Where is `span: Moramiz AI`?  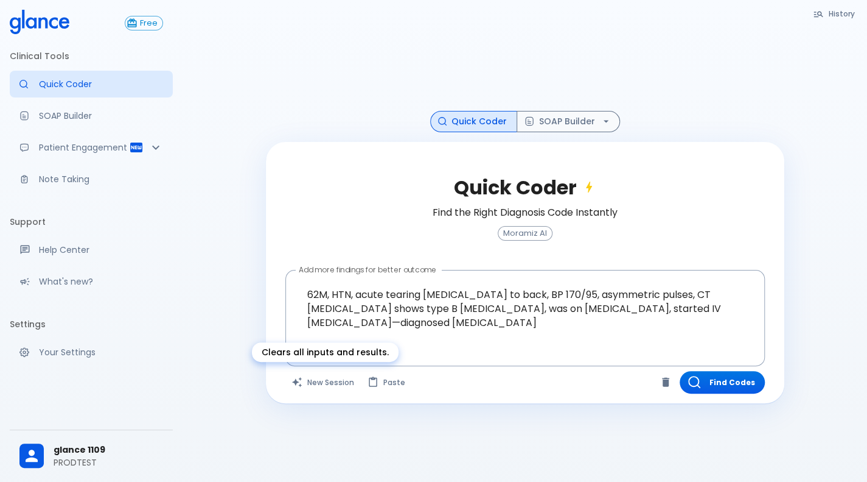 span: Moramiz AI is located at coordinates (525, 233).